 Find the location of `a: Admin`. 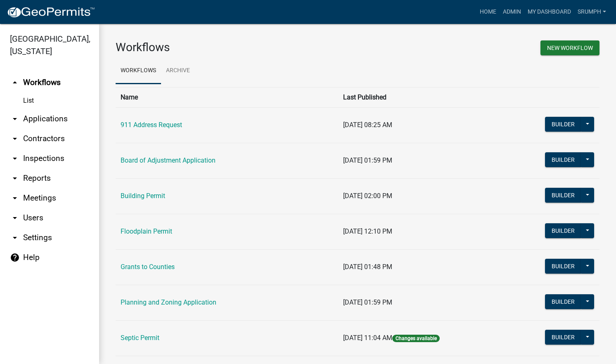

a: Admin is located at coordinates (512, 12).